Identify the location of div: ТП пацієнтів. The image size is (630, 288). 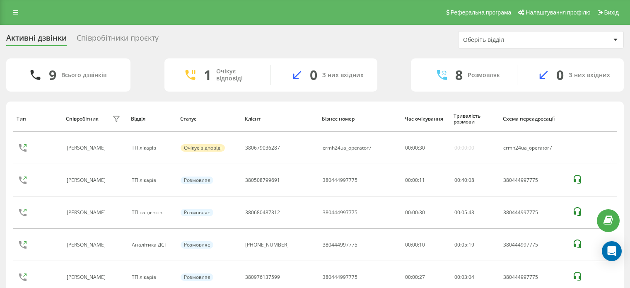
(151, 212).